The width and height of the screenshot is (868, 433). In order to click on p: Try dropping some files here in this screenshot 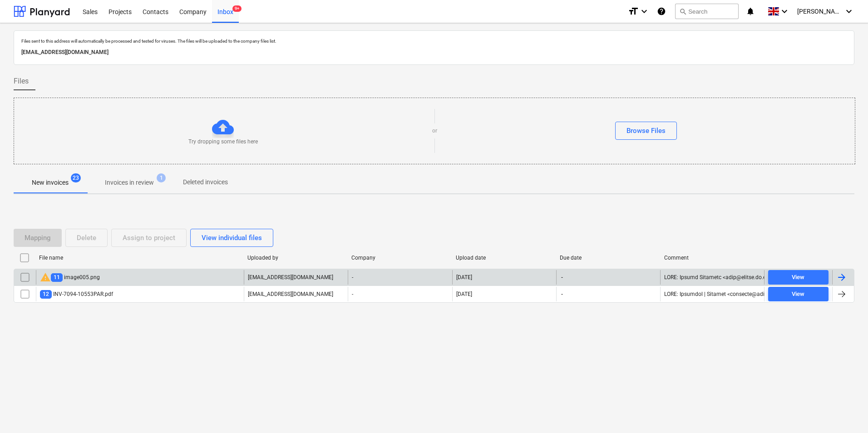, I will do `click(223, 142)`.